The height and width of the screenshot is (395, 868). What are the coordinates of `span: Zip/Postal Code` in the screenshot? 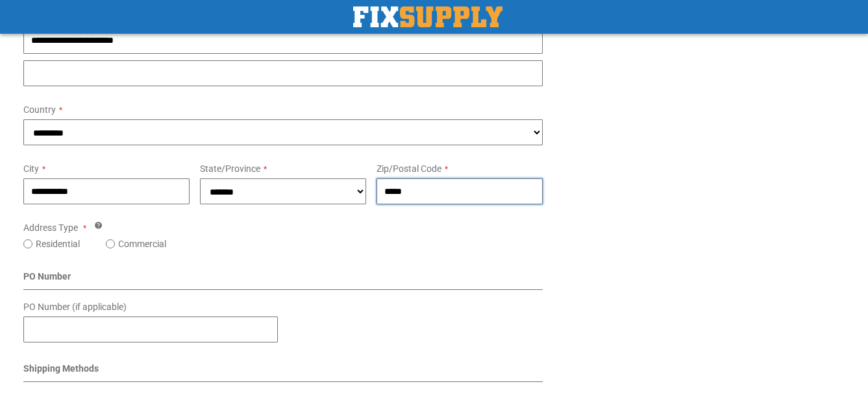 It's located at (409, 168).